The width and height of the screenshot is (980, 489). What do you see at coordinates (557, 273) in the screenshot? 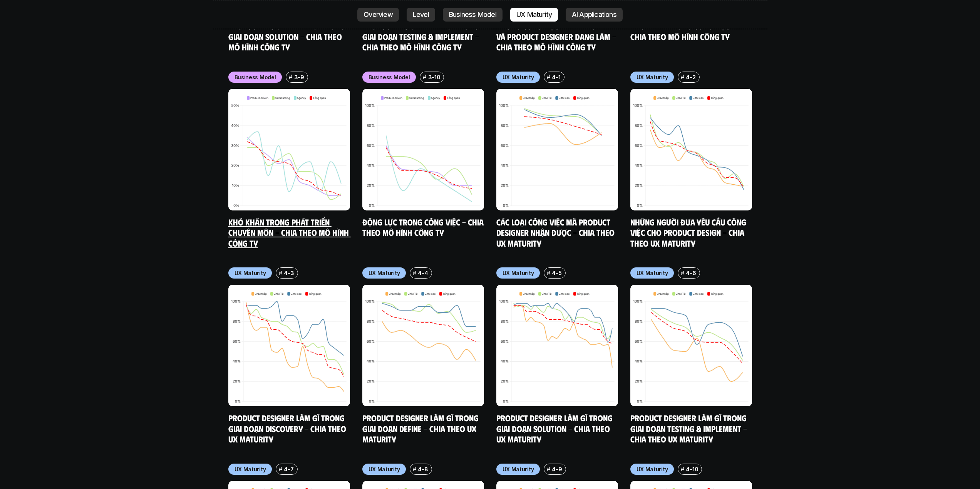
I see `p: 4-5` at bounding box center [557, 273].